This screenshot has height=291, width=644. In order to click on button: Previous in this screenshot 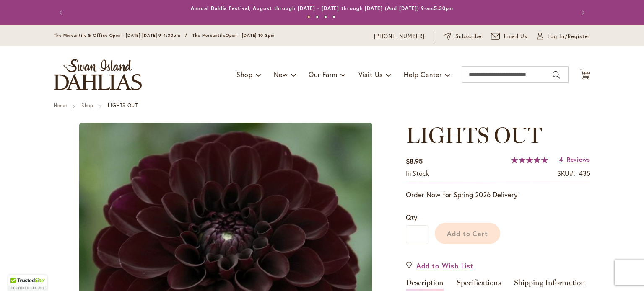, I will do `click(62, 12)`.